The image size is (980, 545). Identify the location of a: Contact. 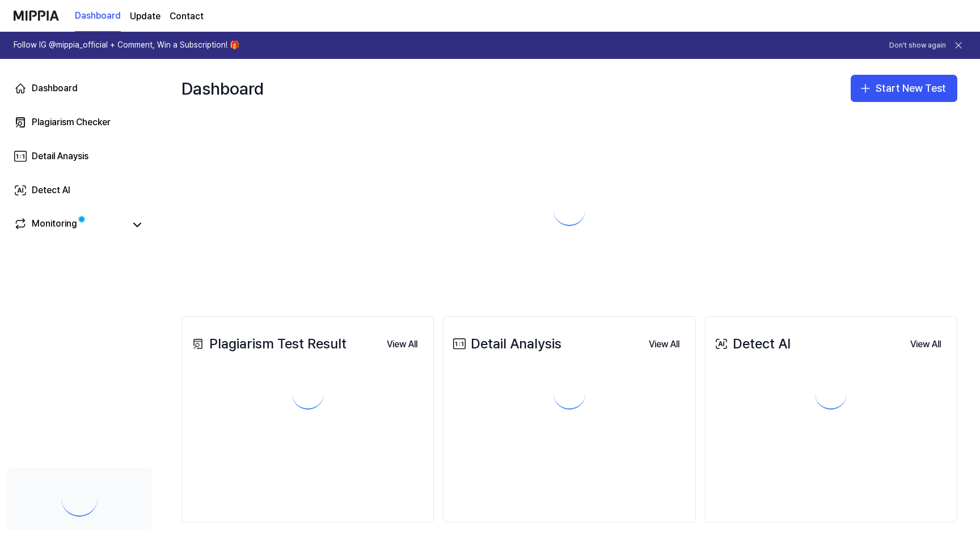
(187, 17).